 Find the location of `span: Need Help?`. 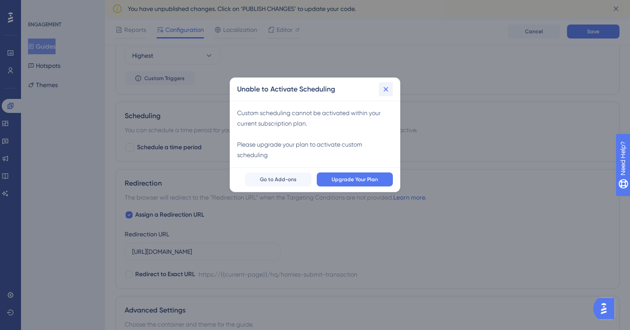

span: Need Help? is located at coordinates (38, 7).